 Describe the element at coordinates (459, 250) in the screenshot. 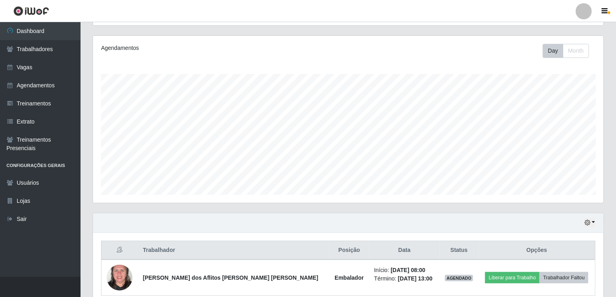

I see `th: Status` at that location.